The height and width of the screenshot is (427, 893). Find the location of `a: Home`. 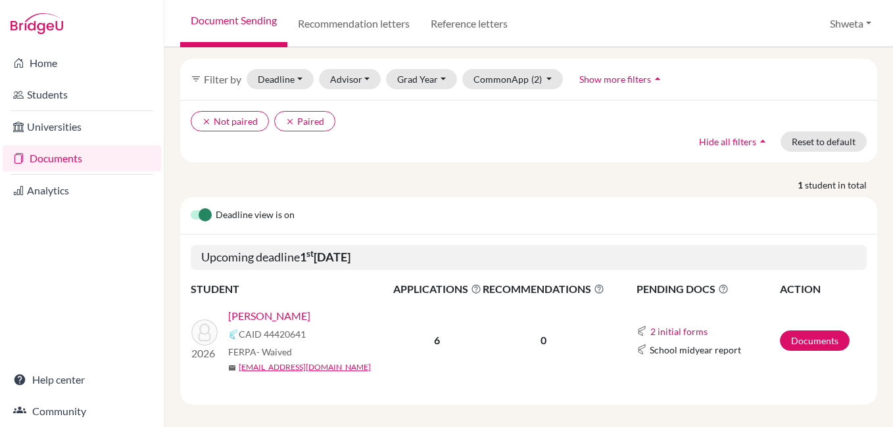

a: Home is located at coordinates (82, 63).